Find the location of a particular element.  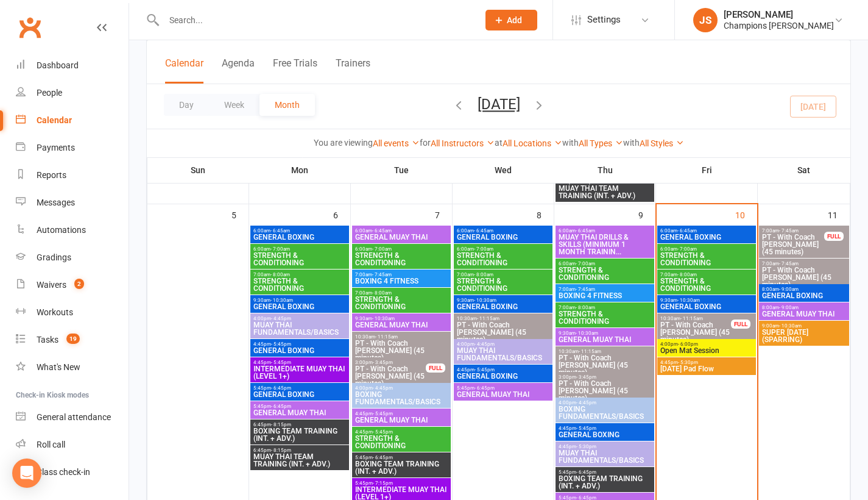

div: JS is located at coordinates (705, 20).